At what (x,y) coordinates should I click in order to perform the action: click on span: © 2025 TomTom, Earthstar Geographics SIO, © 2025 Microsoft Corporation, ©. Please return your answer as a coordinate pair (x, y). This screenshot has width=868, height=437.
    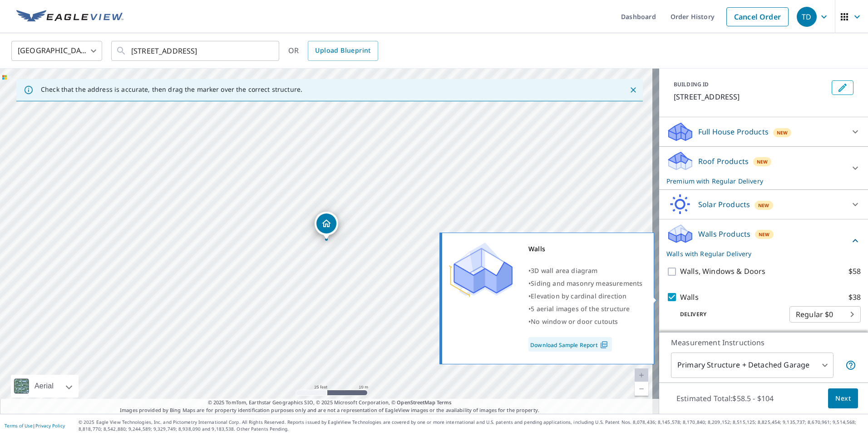
    Looking at the image, I should click on (330, 403).